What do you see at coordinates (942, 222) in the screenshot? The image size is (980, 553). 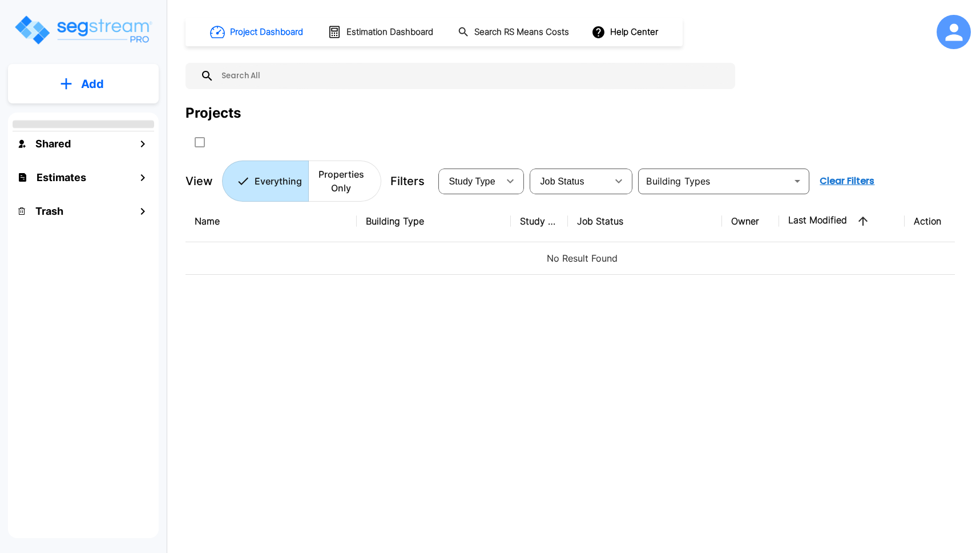 I see `th: Action` at bounding box center [942, 222].